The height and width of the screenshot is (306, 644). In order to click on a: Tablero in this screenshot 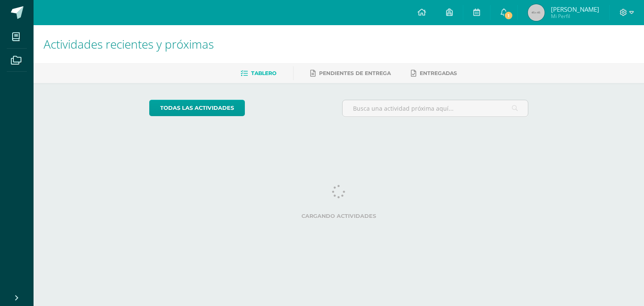, I will do `click(258, 74)`.